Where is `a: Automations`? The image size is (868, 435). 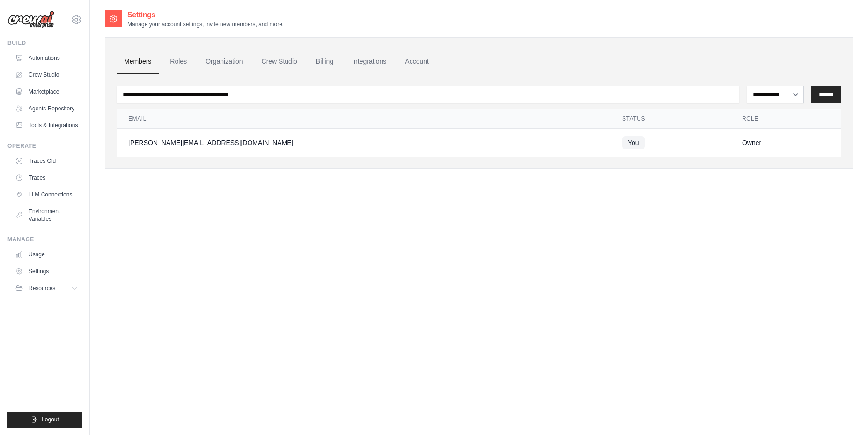 a: Automations is located at coordinates (46, 58).